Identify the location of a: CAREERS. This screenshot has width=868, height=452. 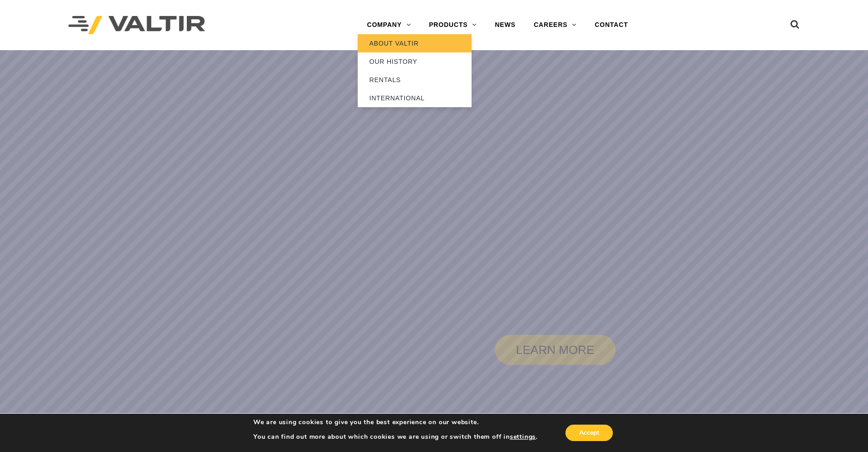
(555, 25).